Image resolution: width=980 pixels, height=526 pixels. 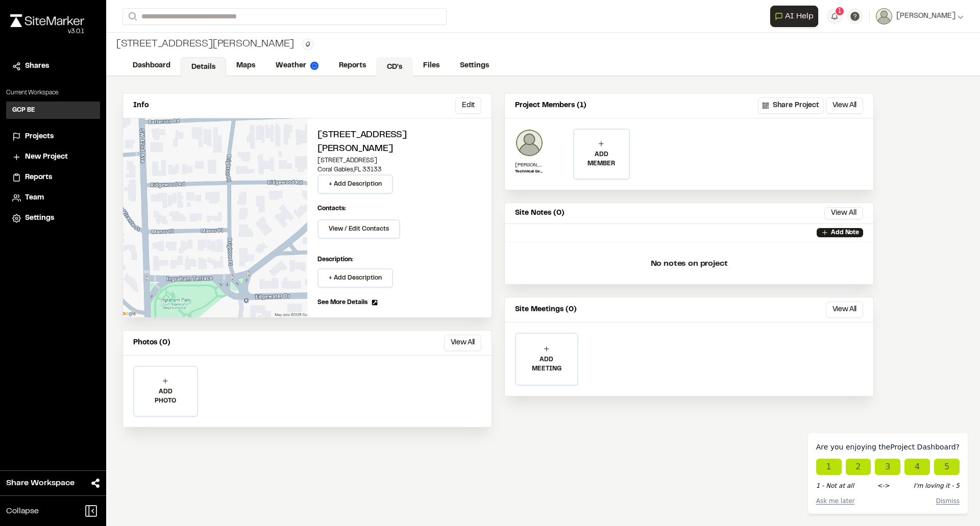 What do you see at coordinates (39, 137) in the screenshot?
I see `span: Projects` at bounding box center [39, 137].